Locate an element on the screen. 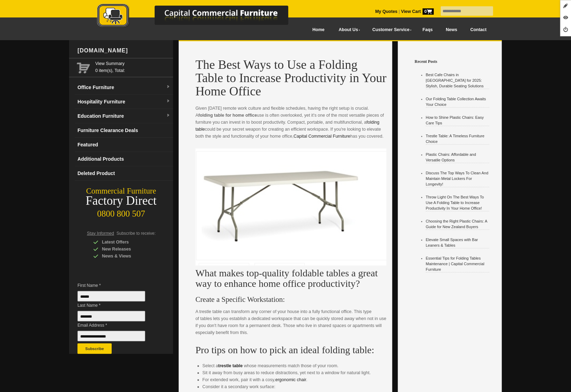 Image resolution: width=571 pixels, height=392 pixels. img: Capital Commercial Furniture Logo is located at coordinates (200, 16).